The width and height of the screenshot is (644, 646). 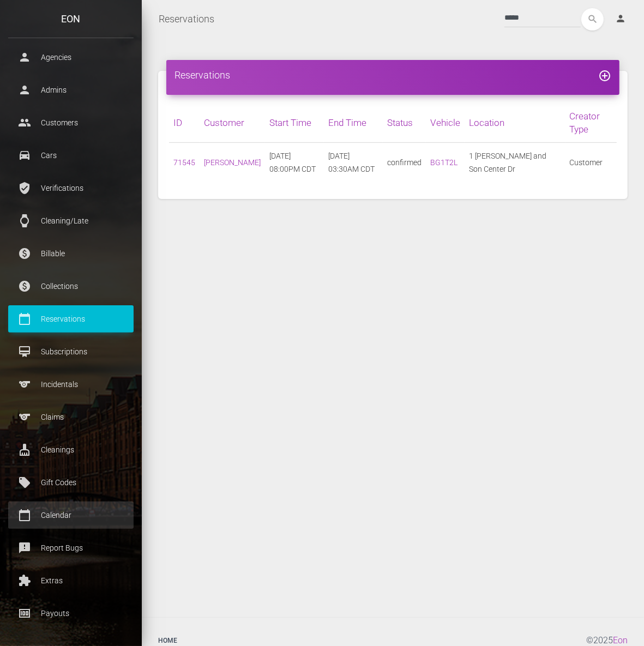 I want to click on i: add_circle_outline, so click(x=605, y=75).